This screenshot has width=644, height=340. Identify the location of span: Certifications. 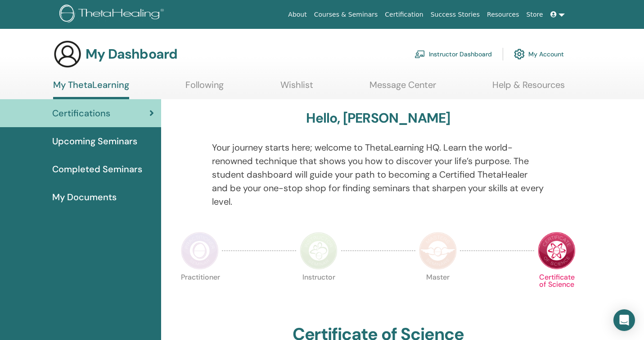
(81, 113).